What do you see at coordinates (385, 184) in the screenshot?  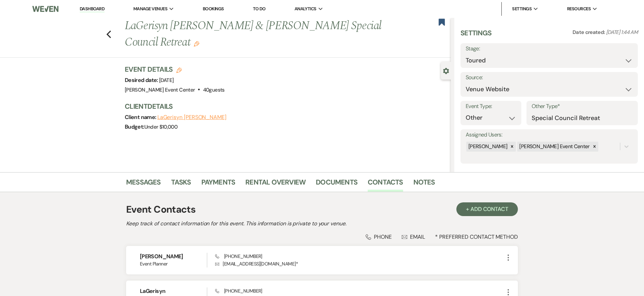 I see `a: Contacts` at bounding box center [385, 184].